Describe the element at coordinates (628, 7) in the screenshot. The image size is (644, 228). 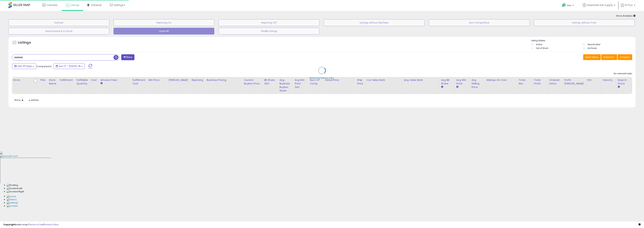
I see `a: Hi Truc` at that location.